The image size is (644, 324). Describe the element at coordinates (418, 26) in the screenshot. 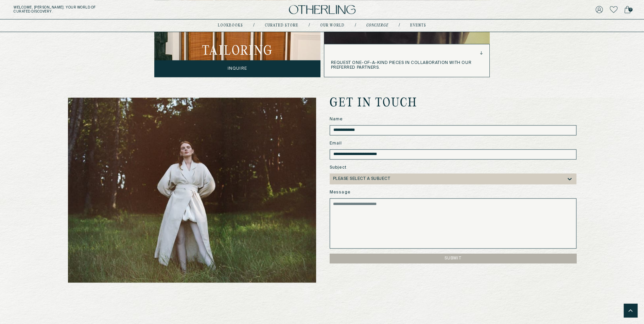

I see `a: events` at that location.